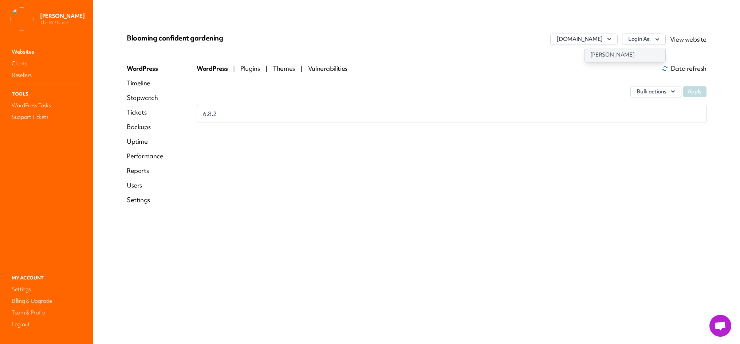  What do you see at coordinates (210, 114) in the screenshot?
I see `span: 6.8.2` at bounding box center [210, 114].